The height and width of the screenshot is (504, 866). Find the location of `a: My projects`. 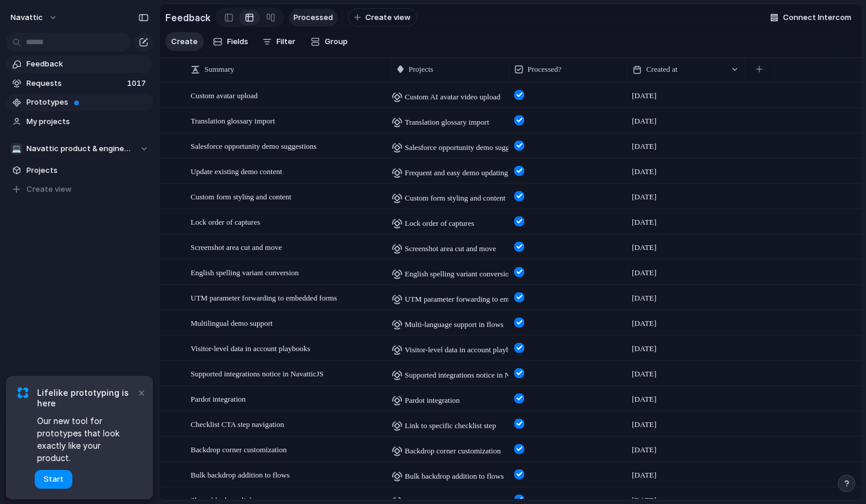

a: My projects is located at coordinates (80, 122).